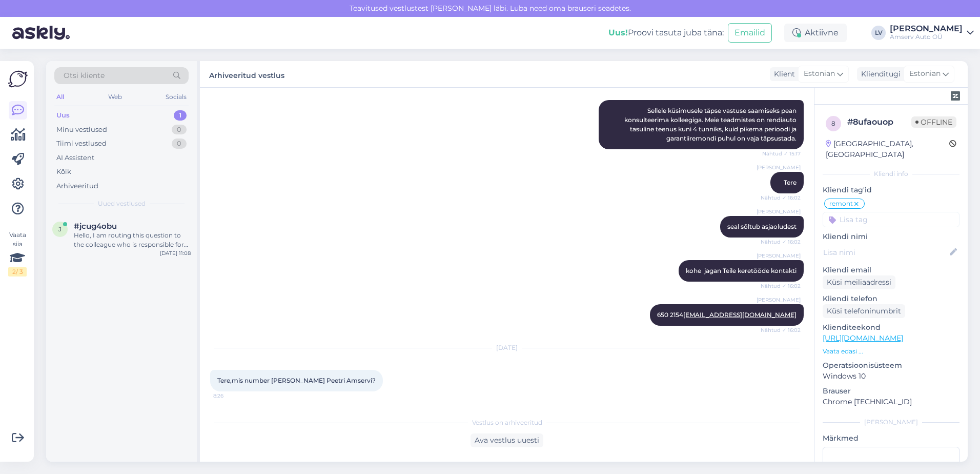  Describe the element at coordinates (891, 190) in the screenshot. I see `p: Kliendi tag'id` at that location.